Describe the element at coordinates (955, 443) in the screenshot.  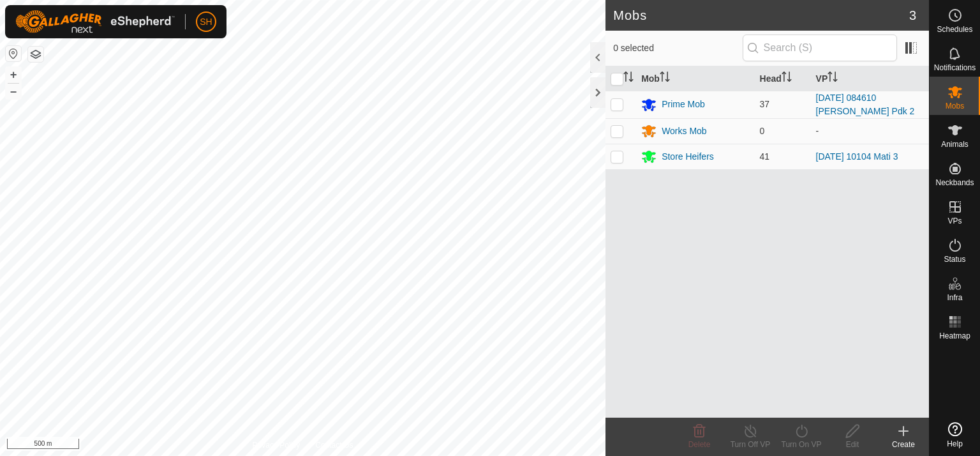
I see `span: Help` at that location.